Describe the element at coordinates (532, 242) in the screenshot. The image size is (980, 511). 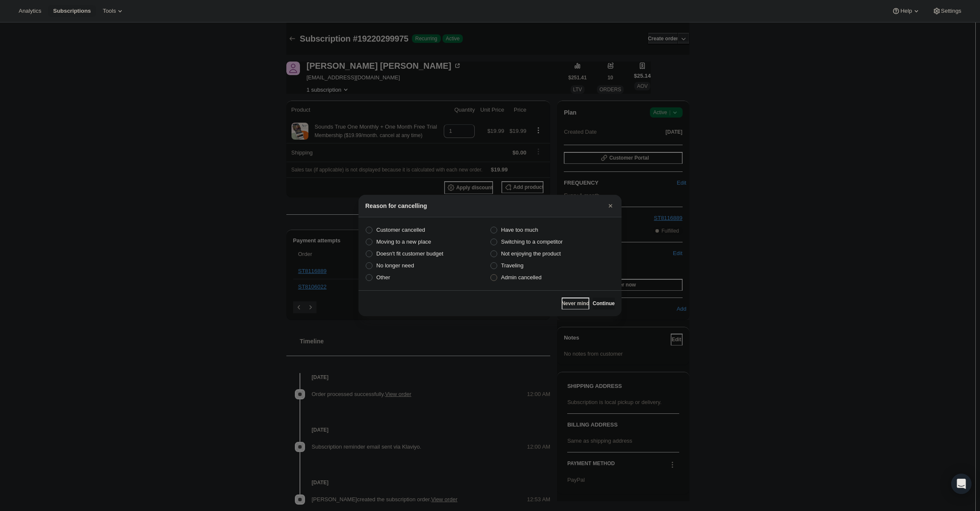
I see `span: Switching to a competitor` at that location.